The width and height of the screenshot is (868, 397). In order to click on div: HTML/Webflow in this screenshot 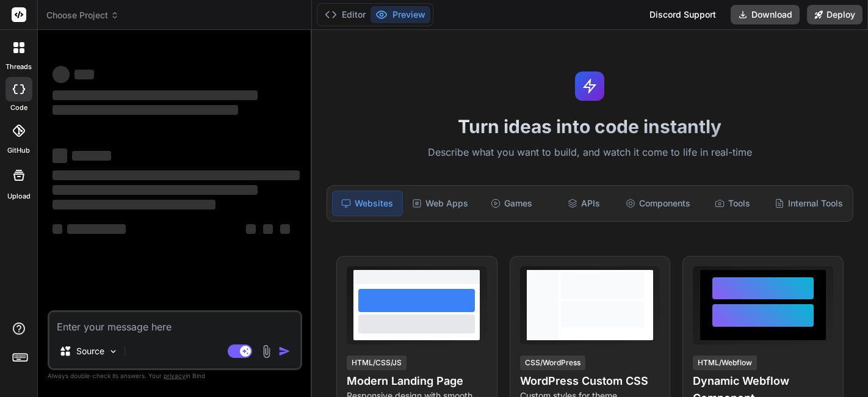, I will do `click(725, 363)`.